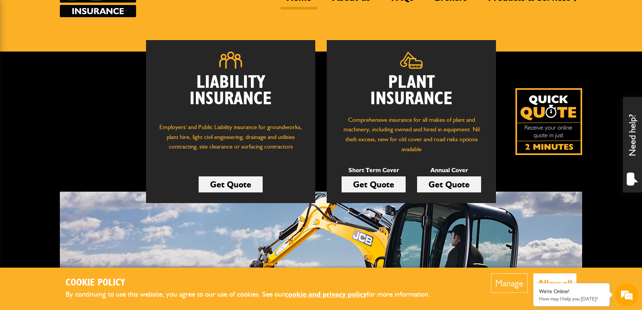 The image size is (642, 310). What do you see at coordinates (254, 282) in the screenshot?
I see `h2: Cookie Policy` at bounding box center [254, 282].